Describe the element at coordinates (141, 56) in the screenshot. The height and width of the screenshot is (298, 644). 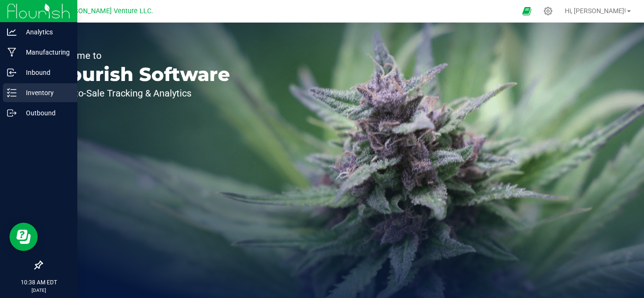
I see `p: Welcome to` at that location.